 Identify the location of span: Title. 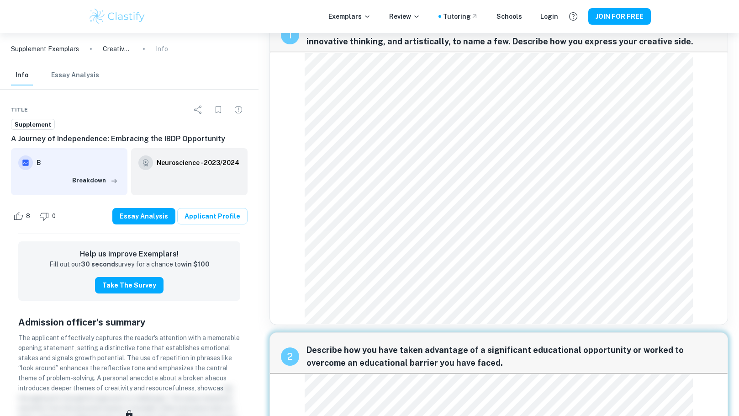
(19, 110).